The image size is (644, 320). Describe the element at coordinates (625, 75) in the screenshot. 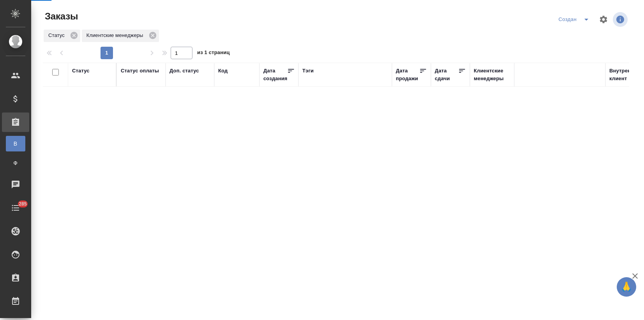

I see `div: Внутренний клиент` at that location.